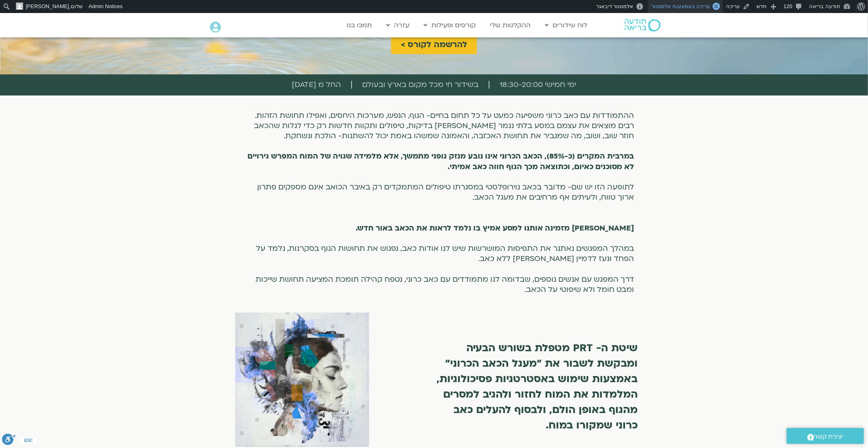 Image resolution: width=868 pixels, height=448 pixels. I want to click on span: יצירת קשר, so click(829, 437).